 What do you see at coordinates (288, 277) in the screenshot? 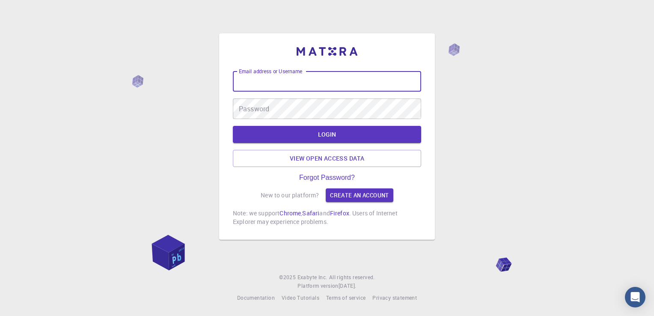
I see `span: © 2025` at bounding box center [288, 277].